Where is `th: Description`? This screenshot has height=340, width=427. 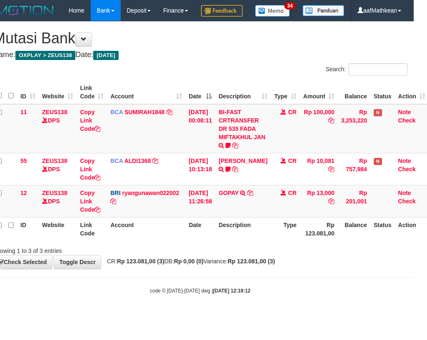 th: Description is located at coordinates (243, 228).